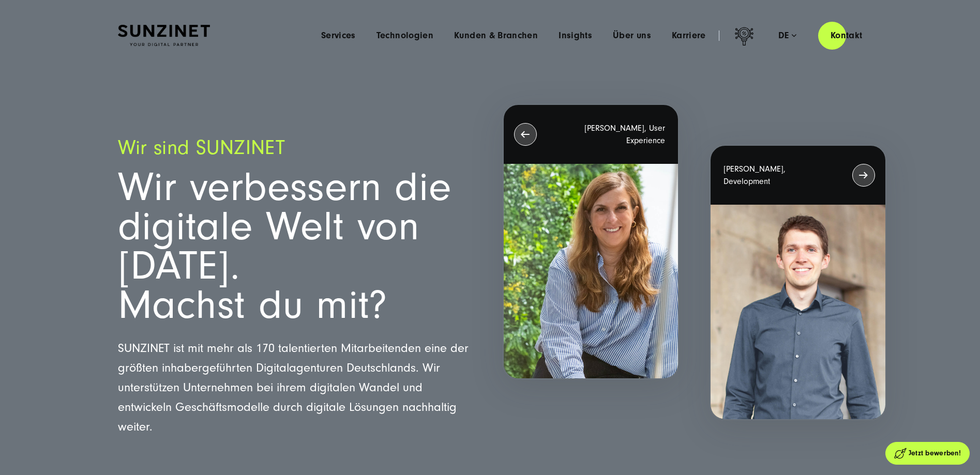 The width and height of the screenshot is (980, 475). Describe the element at coordinates (689, 36) in the screenshot. I see `a: Karriere` at that location.